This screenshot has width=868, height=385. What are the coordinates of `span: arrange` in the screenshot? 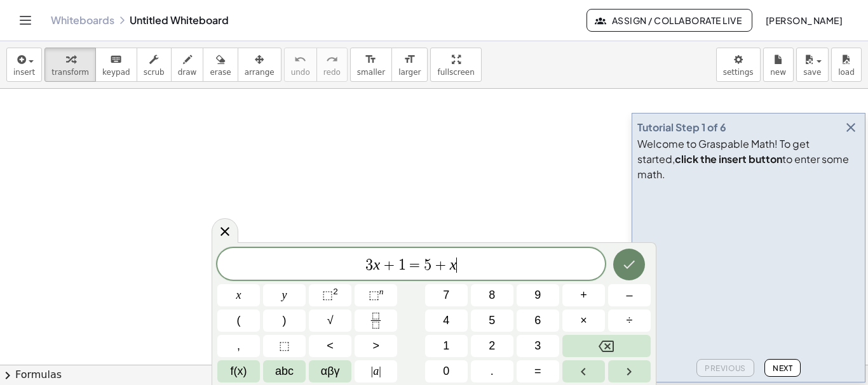 It's located at (259, 72).